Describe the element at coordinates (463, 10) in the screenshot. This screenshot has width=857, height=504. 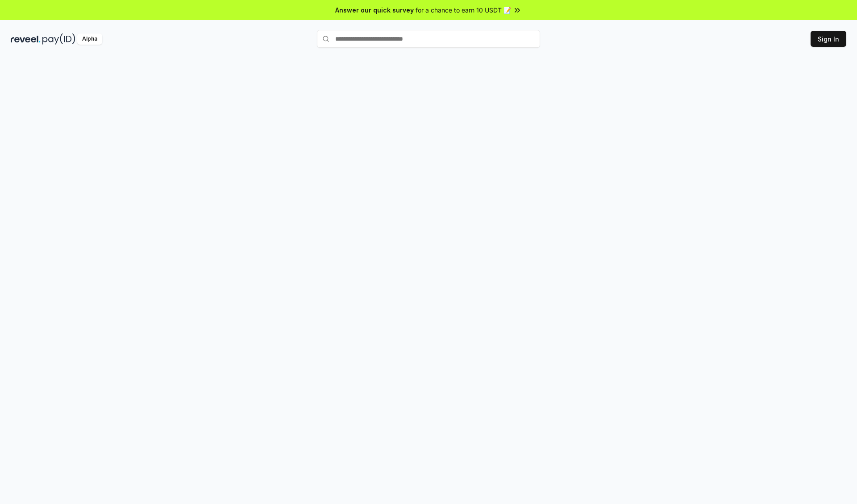
I see `span: for a chance to earn 10 USDT 📝` at that location.